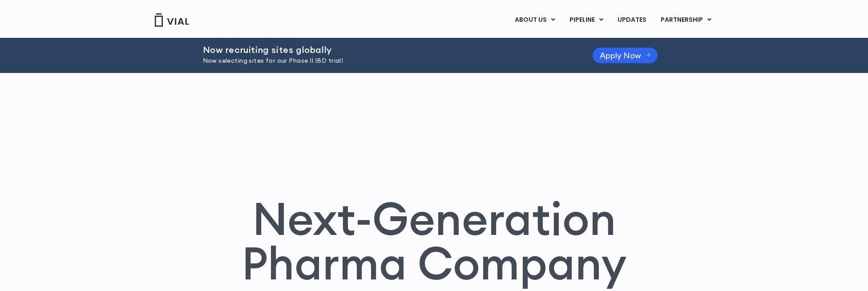  Describe the element at coordinates (620, 55) in the screenshot. I see `span: Apply Now` at that location.